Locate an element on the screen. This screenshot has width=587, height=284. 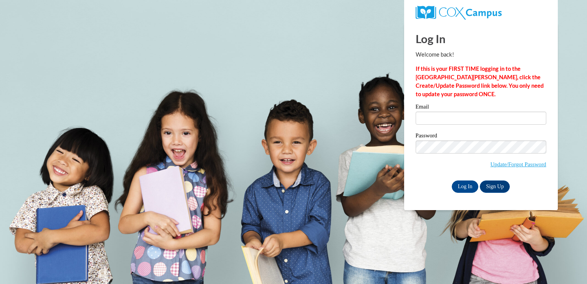
label: Email is located at coordinates (481, 108).